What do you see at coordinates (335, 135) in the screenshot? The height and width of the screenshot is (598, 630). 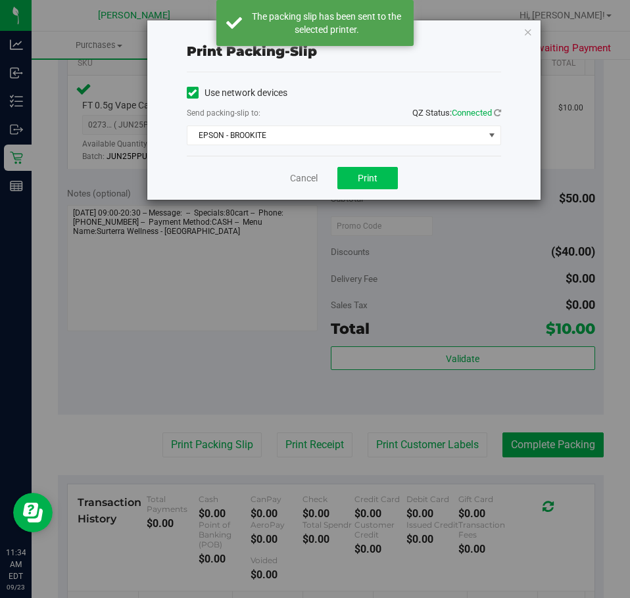 I see `span: EPSON - BROOKITE` at bounding box center [335, 135].